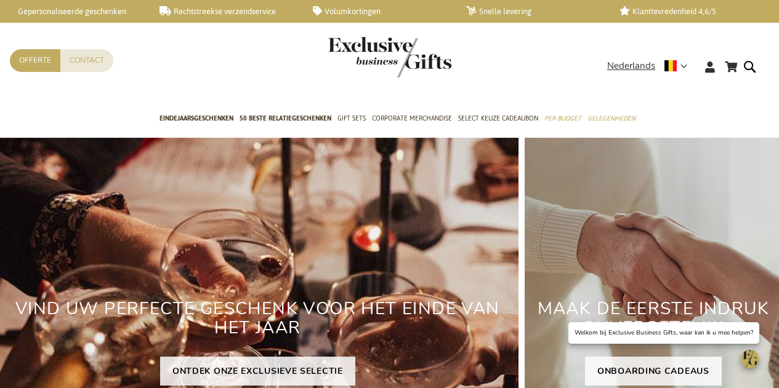 This screenshot has height=388, width=779. What do you see at coordinates (498, 118) in the screenshot?
I see `span: Select Keuze Cadeaubon` at bounding box center [498, 118].